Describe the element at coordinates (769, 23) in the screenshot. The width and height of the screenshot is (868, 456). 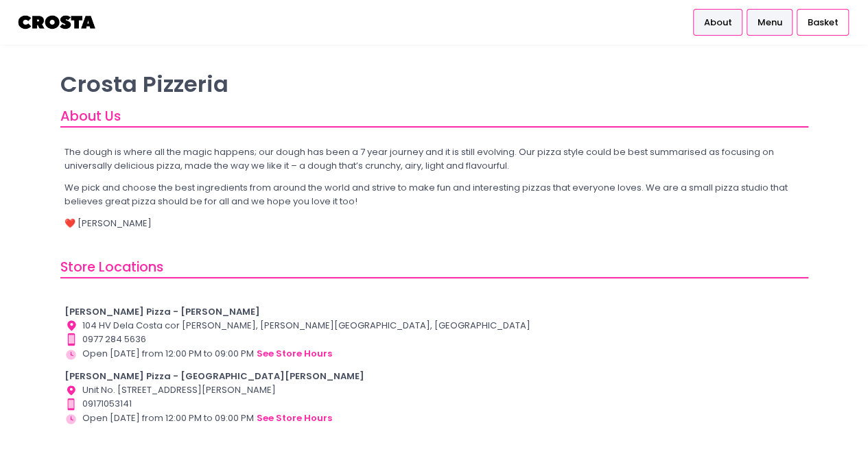
I see `span: Menu` at that location.